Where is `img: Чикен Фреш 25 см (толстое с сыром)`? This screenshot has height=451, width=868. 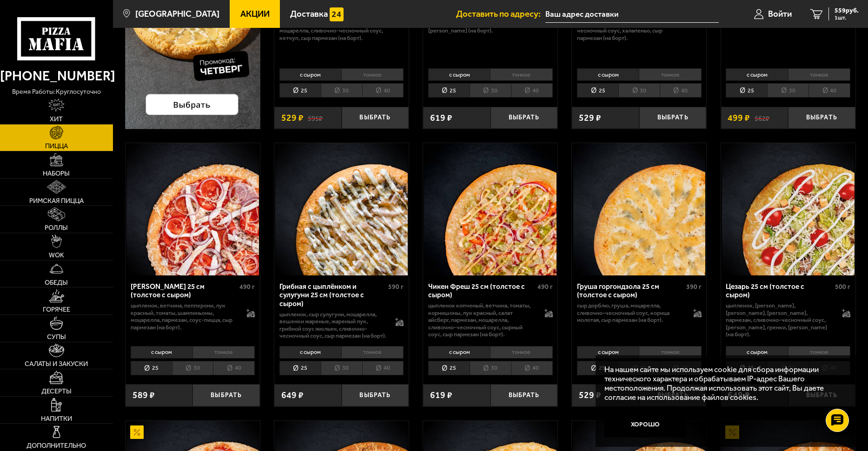 img: Чикен Фреш 25 см (толстое с сыром) is located at coordinates (490, 209).